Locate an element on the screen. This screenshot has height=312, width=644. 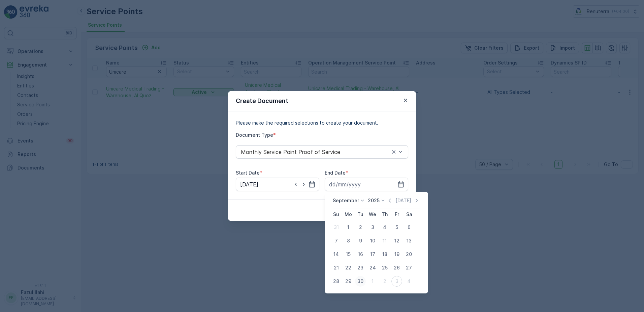
div: 14 is located at coordinates (336, 254).